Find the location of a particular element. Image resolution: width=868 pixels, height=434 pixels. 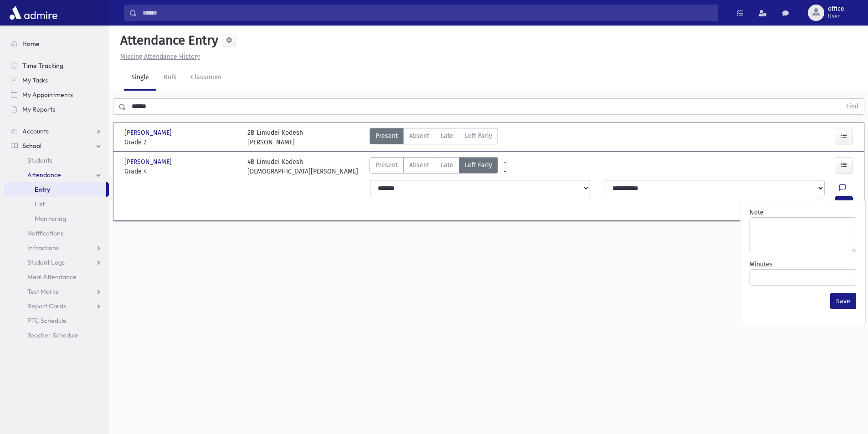

a: PTC Schedule is located at coordinates (56, 320).